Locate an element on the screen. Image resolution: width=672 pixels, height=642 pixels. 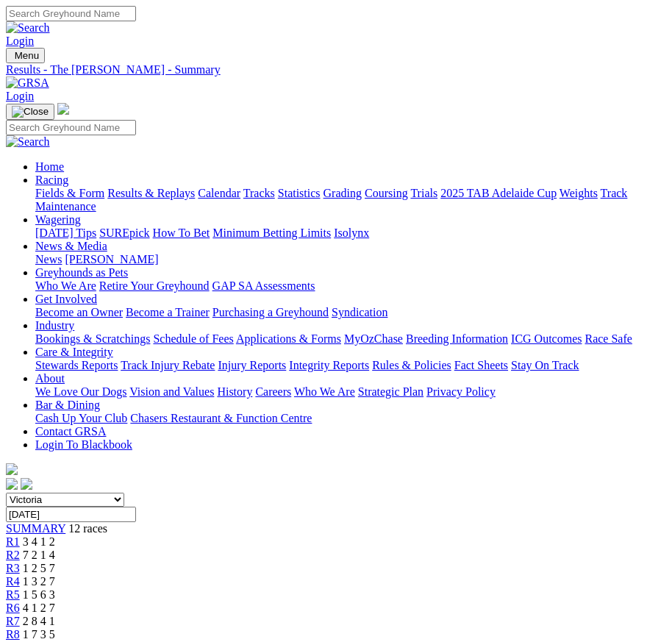
span: R6 is located at coordinates (13, 608).